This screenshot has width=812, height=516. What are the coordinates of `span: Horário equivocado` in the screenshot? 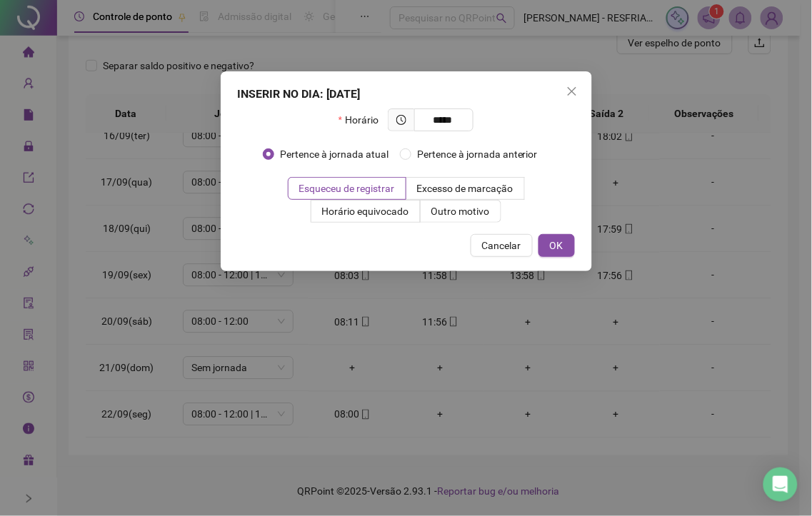 It's located at (366, 211).